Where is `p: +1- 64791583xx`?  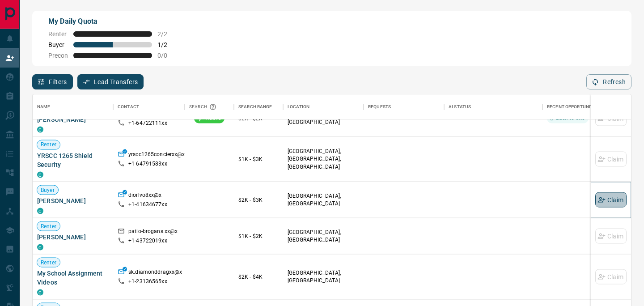 p: +1- 64791583xx is located at coordinates (148, 164).